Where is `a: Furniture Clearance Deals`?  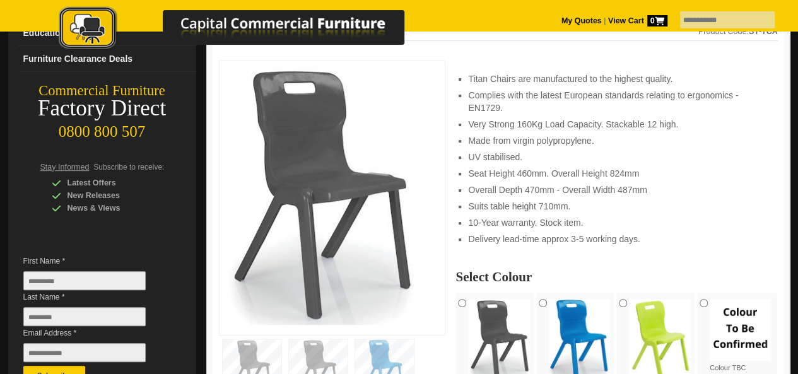 a: Furniture Clearance Deals is located at coordinates (107, 59).